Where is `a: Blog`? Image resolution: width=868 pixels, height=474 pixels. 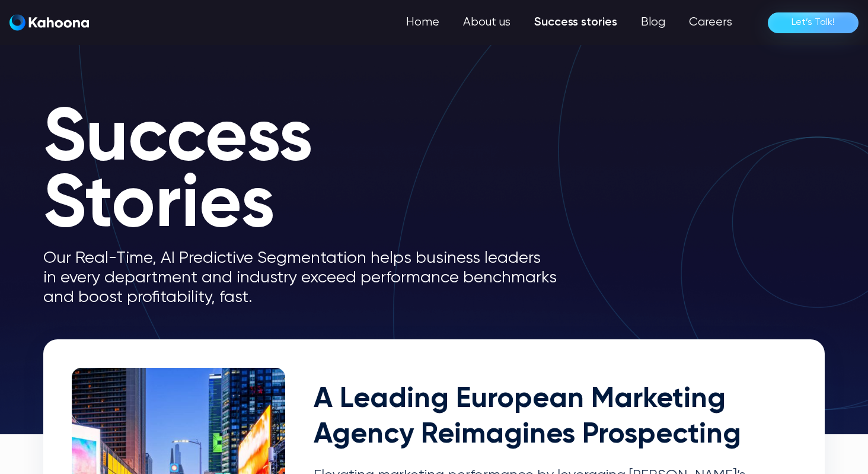 a: Blog is located at coordinates (652, 23).